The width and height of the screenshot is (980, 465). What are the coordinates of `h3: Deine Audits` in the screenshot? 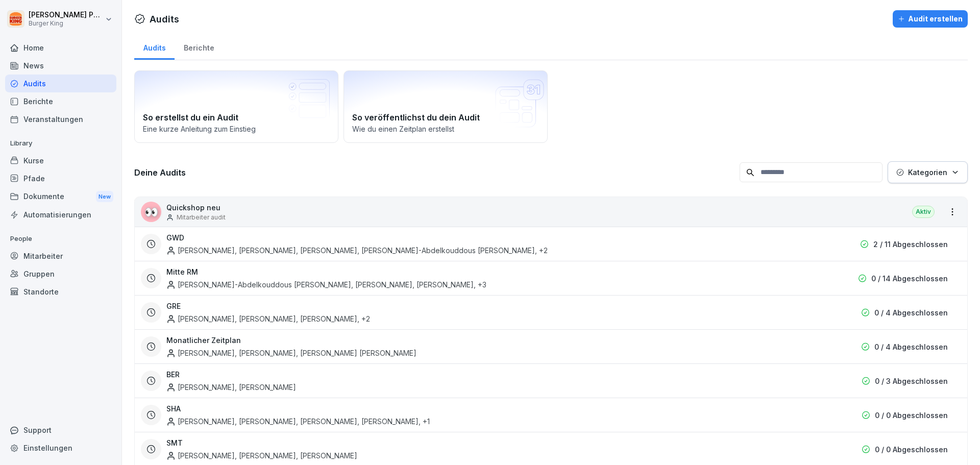 It's located at (434, 172).